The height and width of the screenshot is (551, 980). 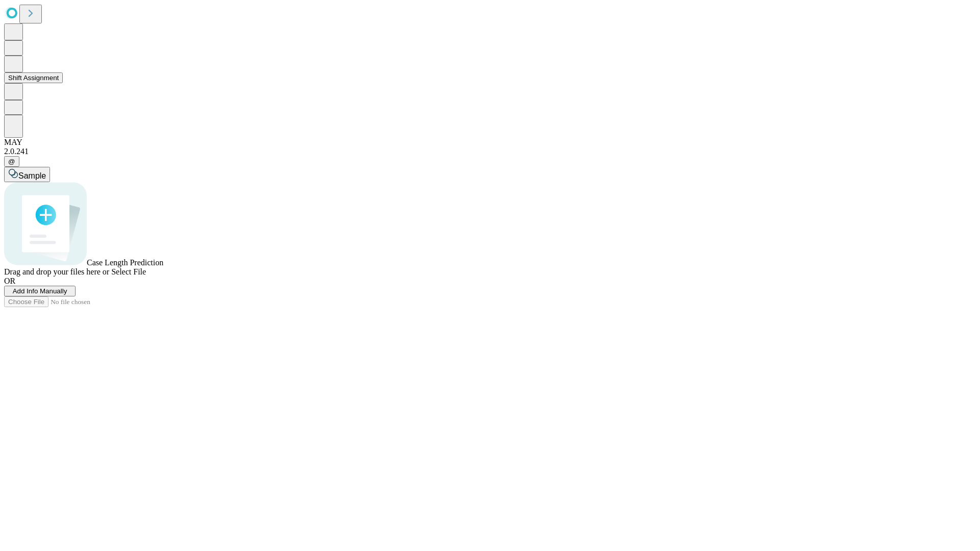 What do you see at coordinates (125, 263) in the screenshot?
I see `span: Case Length Prediction` at bounding box center [125, 263].